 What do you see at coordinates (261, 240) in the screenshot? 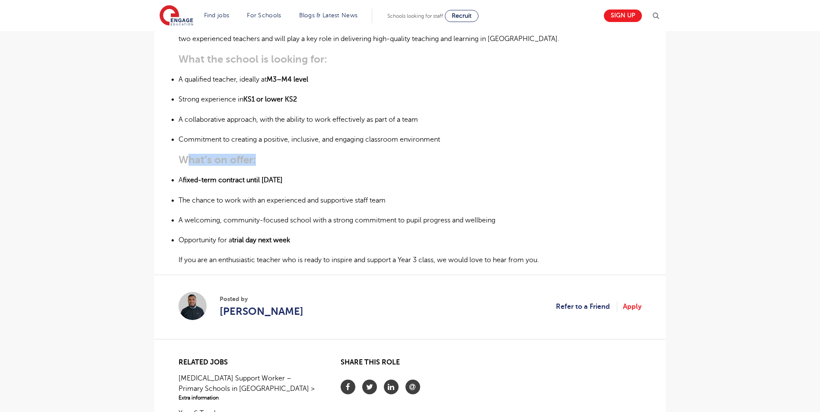
I see `strong: trial day next week` at bounding box center [261, 240].